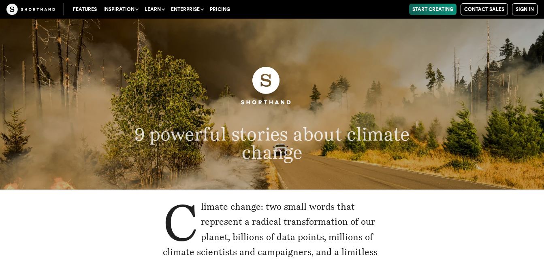  I want to click on button: Enterprise, so click(187, 9).